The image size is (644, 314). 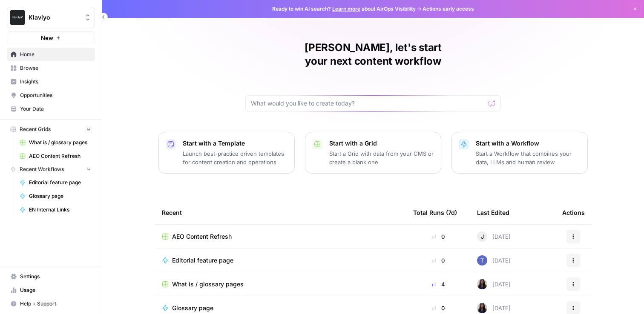 I want to click on span: Browse, so click(x=55, y=68).